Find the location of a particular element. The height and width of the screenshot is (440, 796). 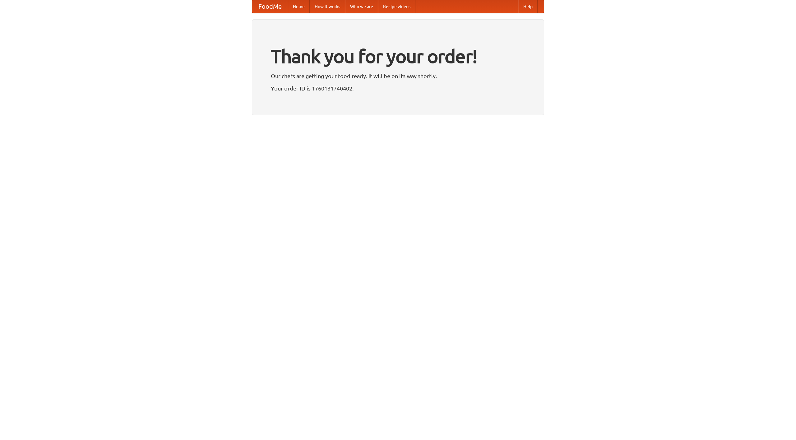

p: Our chefs are getting your food ready. It will be on its way shortly. is located at coordinates (398, 76).